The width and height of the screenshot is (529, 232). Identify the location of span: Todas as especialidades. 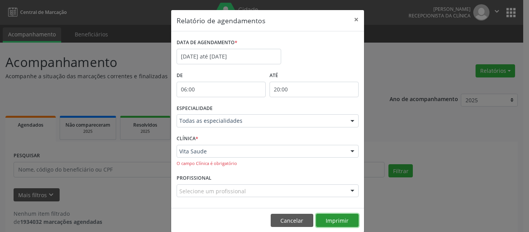
(261, 121).